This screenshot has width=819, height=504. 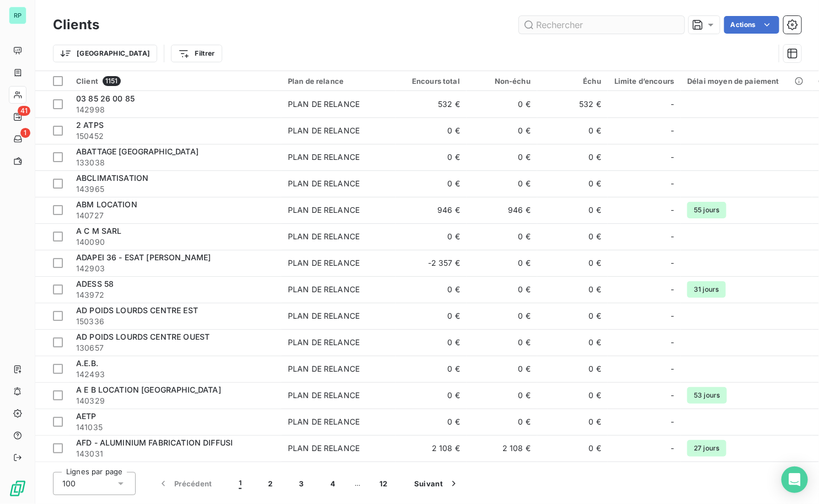 What do you see at coordinates (175, 163) in the screenshot?
I see `span: 133038` at bounding box center [175, 163].